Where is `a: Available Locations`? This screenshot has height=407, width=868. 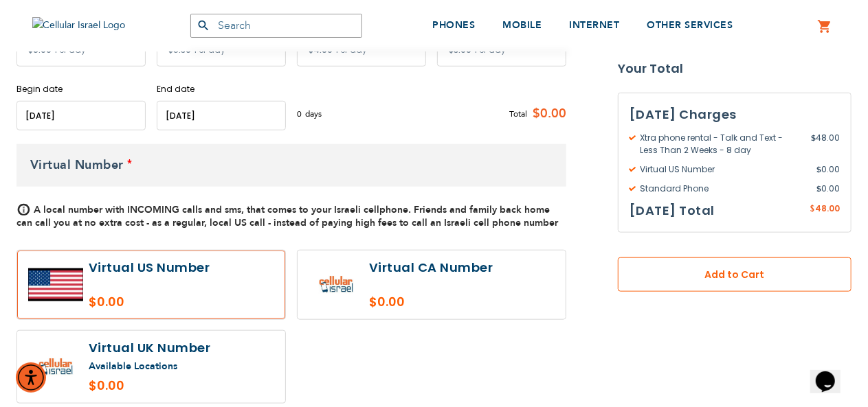 a: Available Locations is located at coordinates (133, 366).